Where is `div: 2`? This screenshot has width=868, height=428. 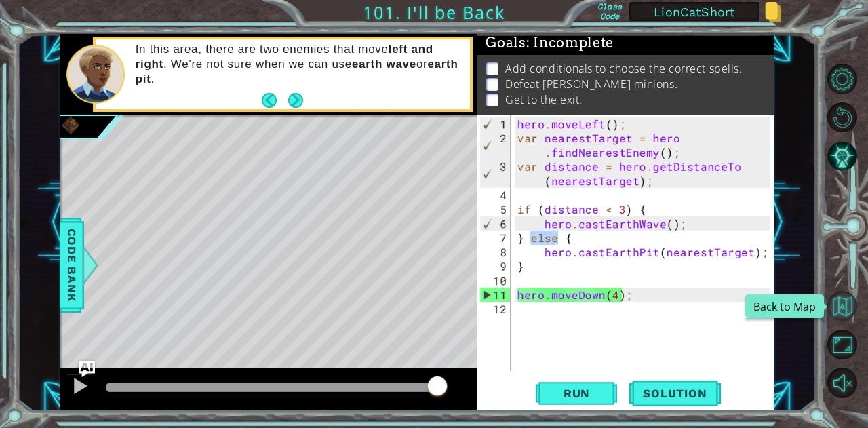 div: 2 is located at coordinates (495, 145).